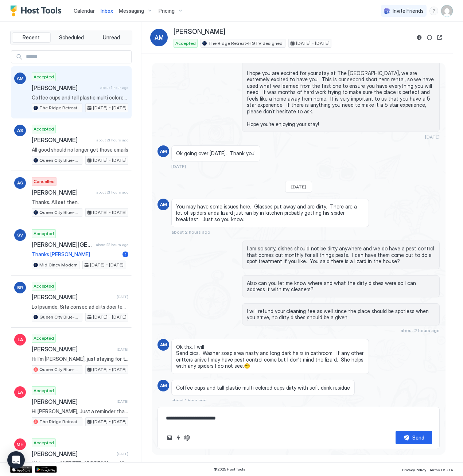 This screenshot has width=463, height=476. Describe the element at coordinates (414, 469) in the screenshot. I see `a: Privacy Policy` at that location.